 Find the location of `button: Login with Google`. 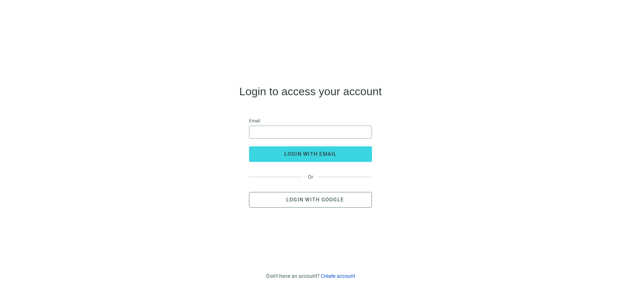

button: Login with Google is located at coordinates (311, 200).